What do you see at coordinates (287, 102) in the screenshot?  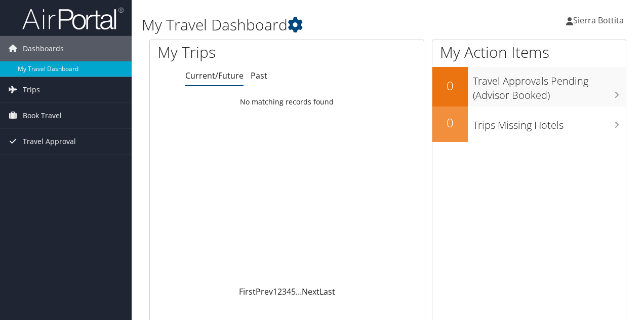 I see `td: No matching records found` at bounding box center [287, 102].